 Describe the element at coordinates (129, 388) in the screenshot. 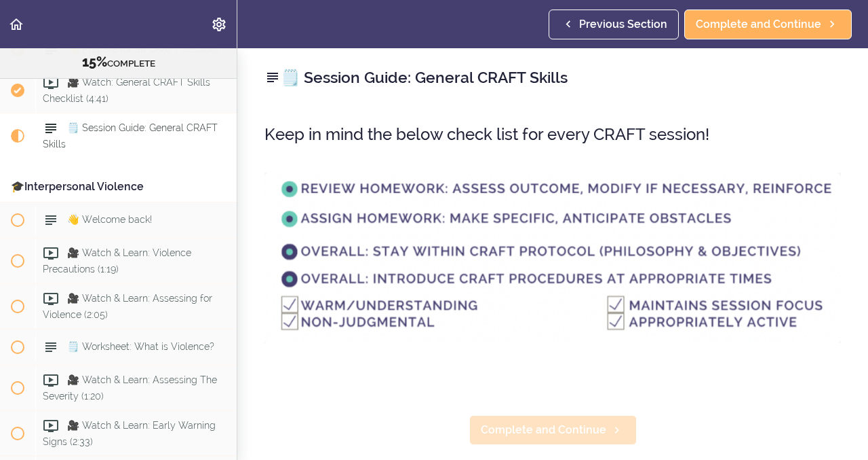

I see `span: 🎥 Watch & Learn: Assessing The Severity (1:20)` at that location.